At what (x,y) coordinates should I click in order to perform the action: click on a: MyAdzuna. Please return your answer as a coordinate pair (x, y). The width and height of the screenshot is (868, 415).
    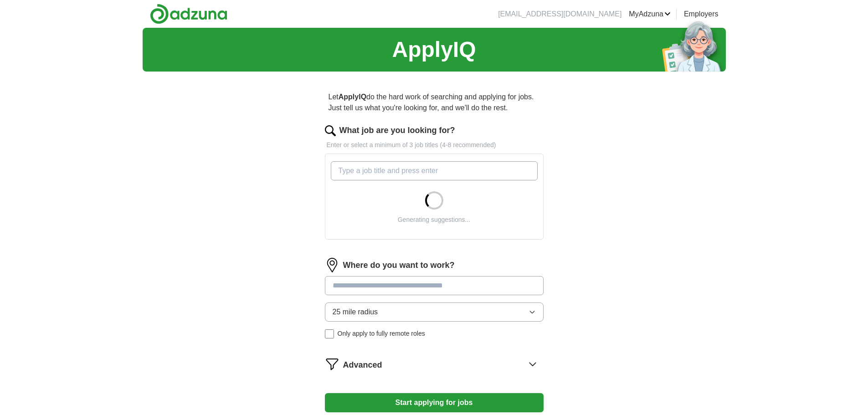
    Looking at the image, I should click on (650, 14).